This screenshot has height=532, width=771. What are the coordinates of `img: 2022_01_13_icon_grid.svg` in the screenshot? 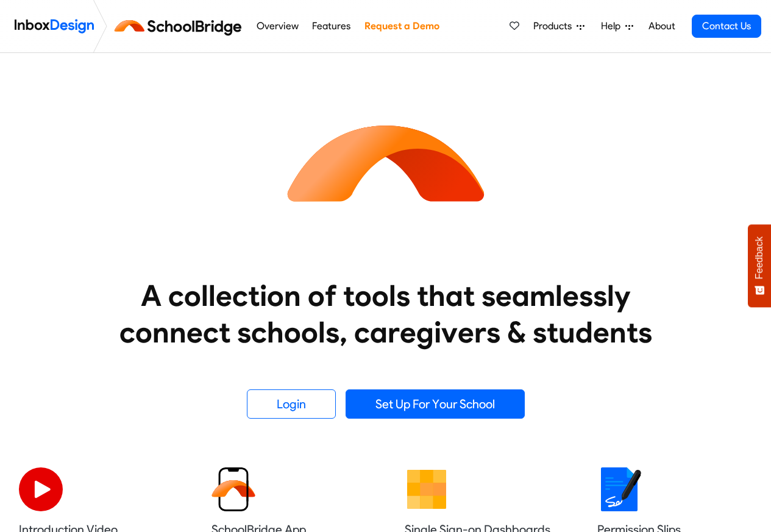 It's located at (427, 489).